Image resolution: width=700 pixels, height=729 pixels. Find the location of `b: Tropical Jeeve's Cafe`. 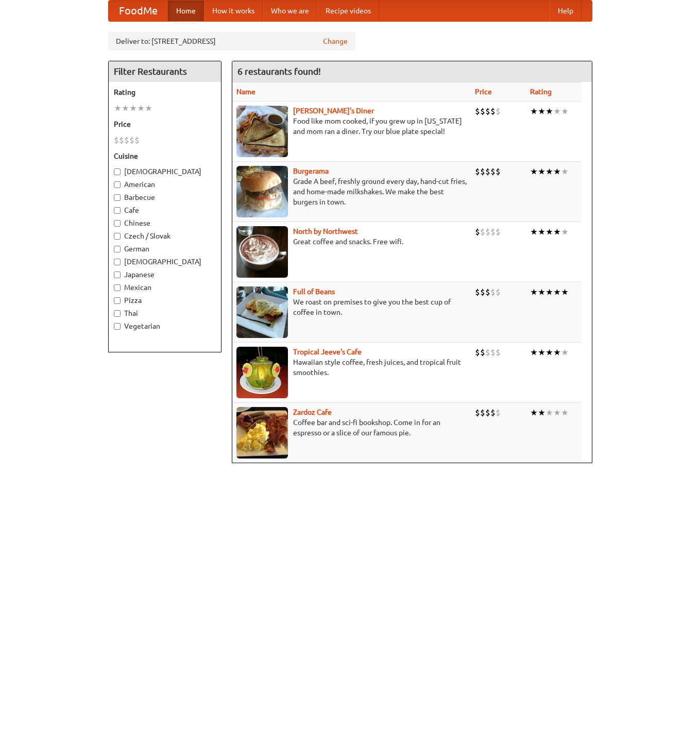

b: Tropical Jeeve's Cafe is located at coordinates (327, 351).